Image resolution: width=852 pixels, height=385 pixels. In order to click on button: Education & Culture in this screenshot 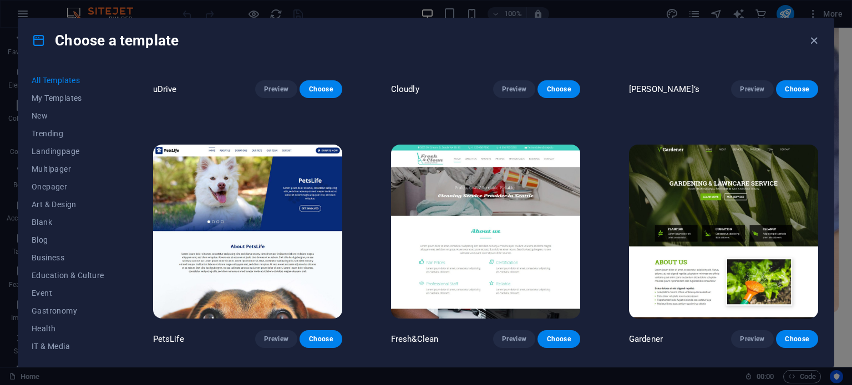, I will do `click(68, 276)`.